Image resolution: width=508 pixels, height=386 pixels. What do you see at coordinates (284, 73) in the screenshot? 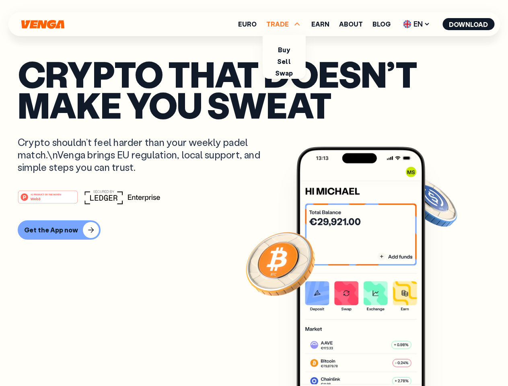
I see `a: Swap` at bounding box center [284, 73].